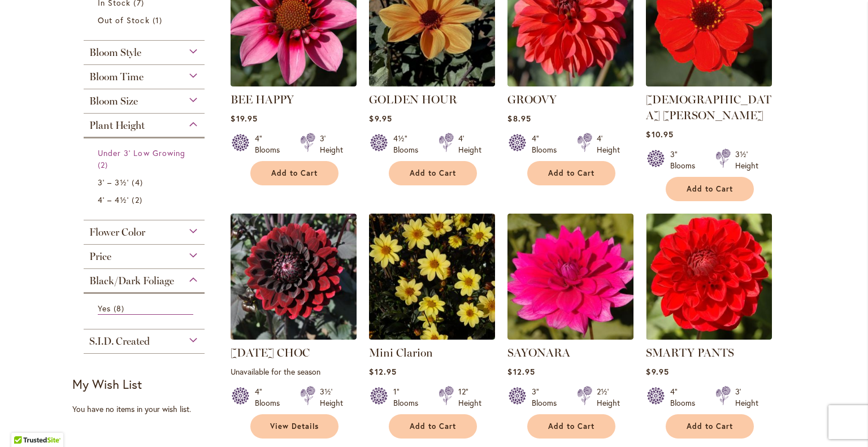 Image resolution: width=868 pixels, height=447 pixels. Describe the element at coordinates (148, 409) in the screenshot. I see `div: You have no items in your wish list.` at that location.